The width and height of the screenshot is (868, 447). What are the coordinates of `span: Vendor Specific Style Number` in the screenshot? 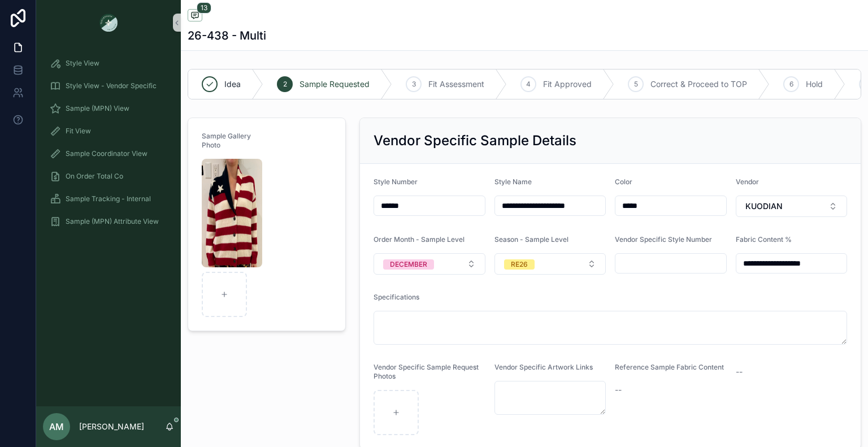 It's located at (663, 239).